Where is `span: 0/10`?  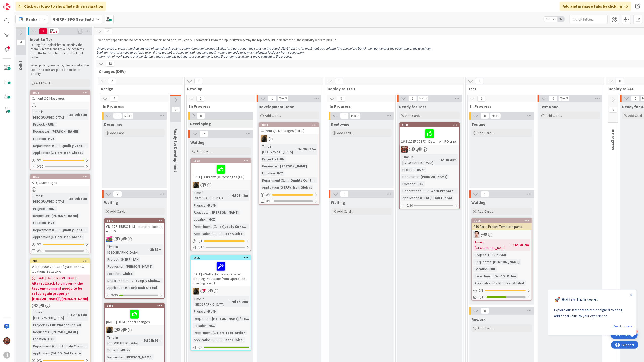 span: 0/10 is located at coordinates (201, 248).